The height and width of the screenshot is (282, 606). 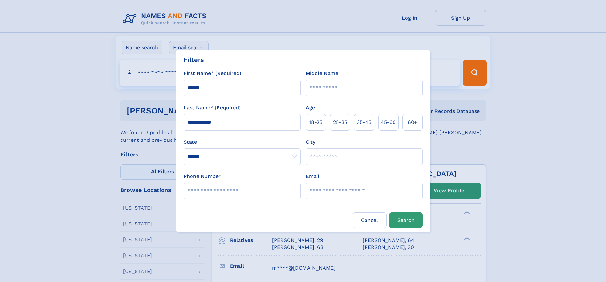 What do you see at coordinates (202, 177) in the screenshot?
I see `label: Phone Number` at bounding box center [202, 177].